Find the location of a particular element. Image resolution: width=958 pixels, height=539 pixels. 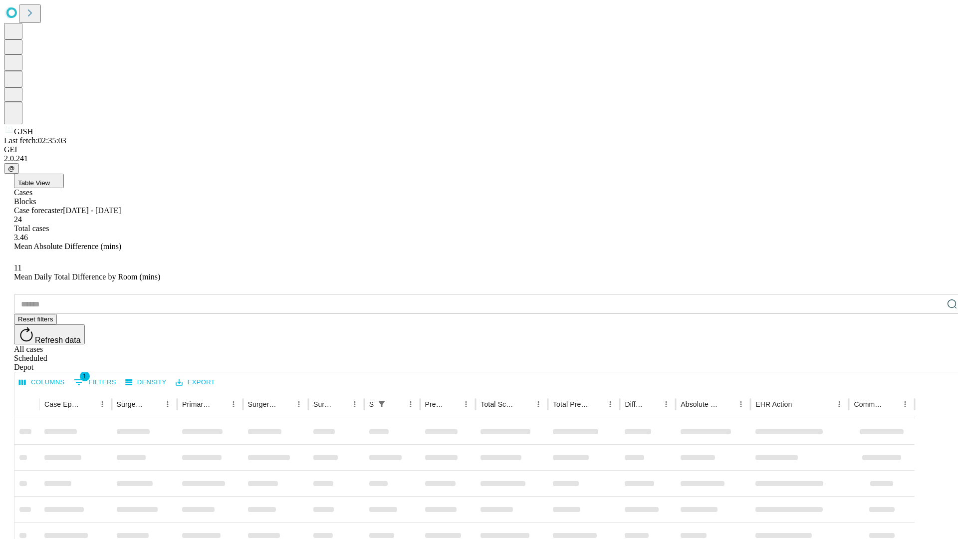

span: 11 is located at coordinates (17, 267).